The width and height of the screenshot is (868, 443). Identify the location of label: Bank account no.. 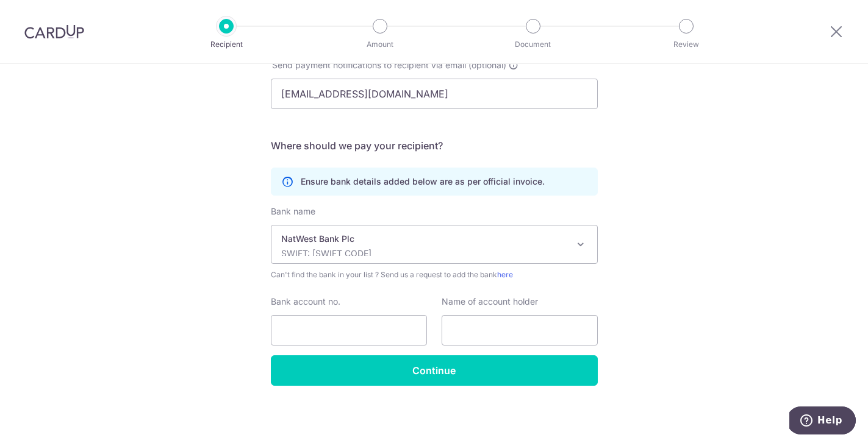
(306, 302).